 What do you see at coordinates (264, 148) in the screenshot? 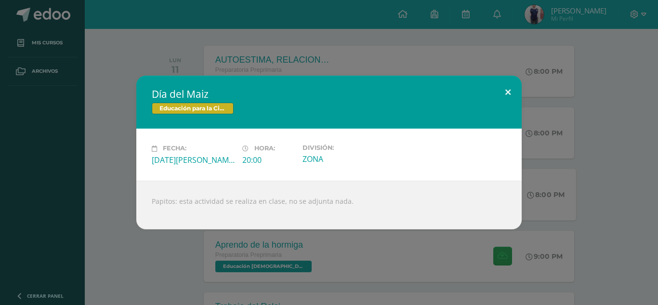
I see `span: Hora:` at bounding box center [264, 148].